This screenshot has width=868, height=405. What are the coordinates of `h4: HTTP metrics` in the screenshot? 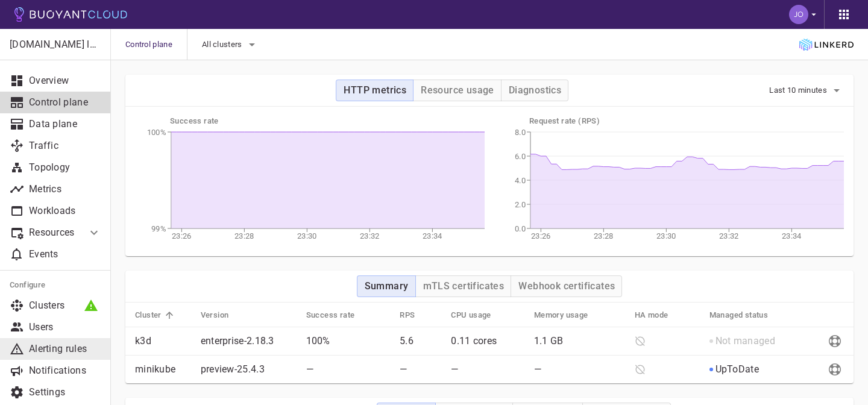 It's located at (375, 91).